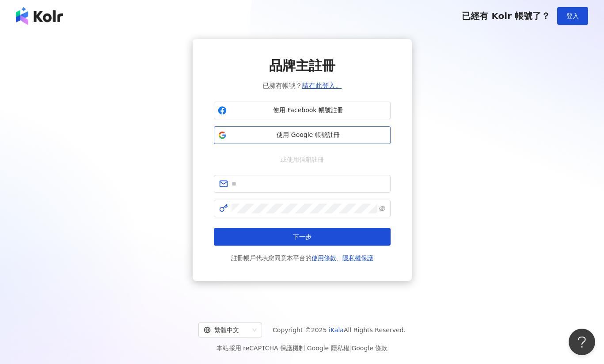 The width and height of the screenshot is (604, 364). What do you see at coordinates (358, 258) in the screenshot?
I see `a: 隱私權保護` at bounding box center [358, 258].